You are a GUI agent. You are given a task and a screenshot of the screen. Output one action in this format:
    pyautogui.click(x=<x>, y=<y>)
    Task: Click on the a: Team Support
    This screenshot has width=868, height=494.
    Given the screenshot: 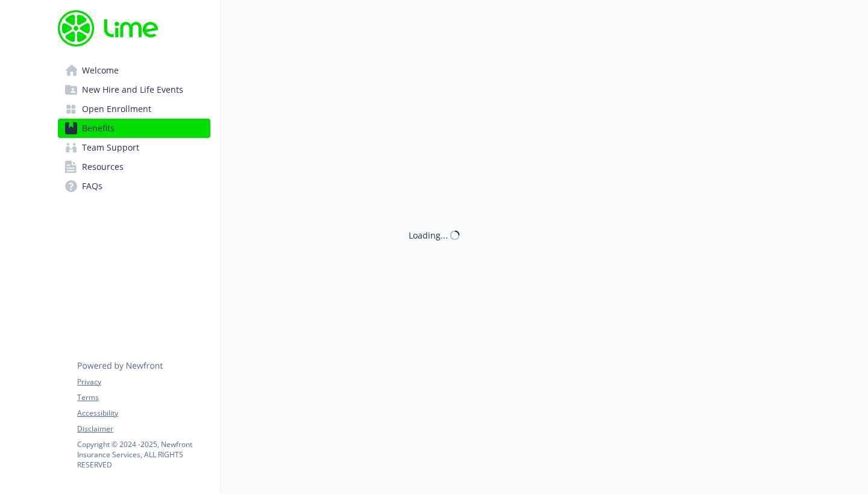 What is the action you would take?
    pyautogui.click(x=133, y=148)
    